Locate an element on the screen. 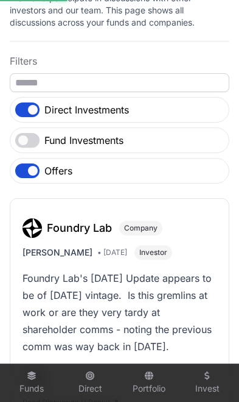 This screenshot has height=402, width=239. label: Offers is located at coordinates (58, 171).